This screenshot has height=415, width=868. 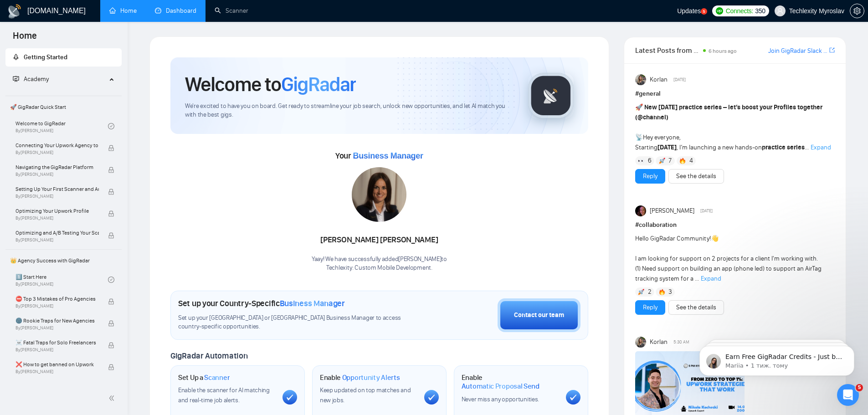 What do you see at coordinates (652, 117) in the screenshot?
I see `span: @channel` at bounding box center [652, 117].